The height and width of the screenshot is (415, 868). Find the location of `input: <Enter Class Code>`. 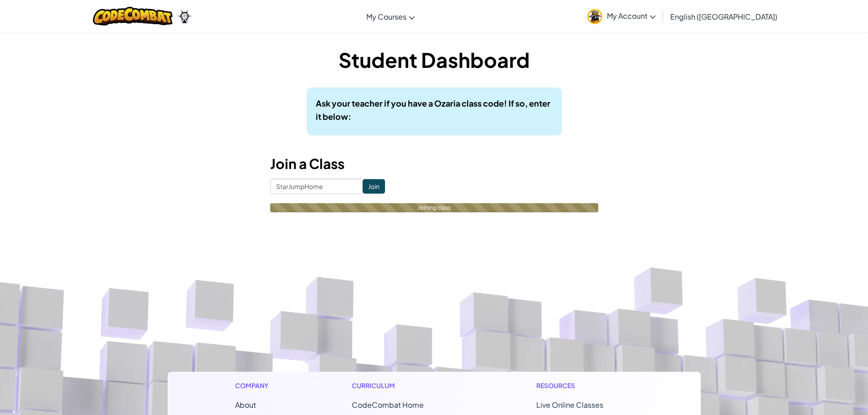

input: <Enter Class Code> is located at coordinates (316, 186).